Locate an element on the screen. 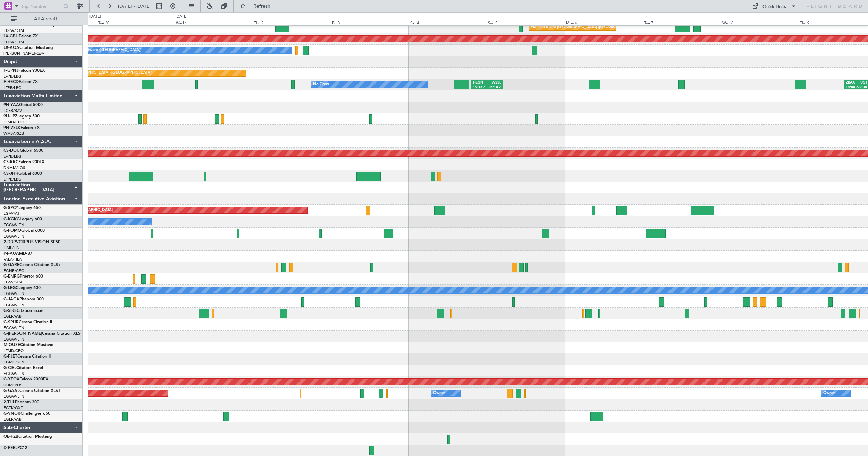 Image resolution: width=868 pixels, height=456 pixels. div: Tue 30 is located at coordinates (135, 22).